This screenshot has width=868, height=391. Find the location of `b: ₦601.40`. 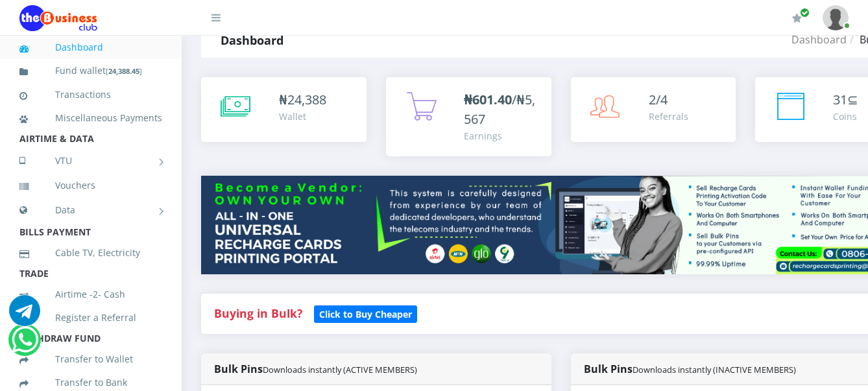

b: ₦601.40 is located at coordinates (487, 99).